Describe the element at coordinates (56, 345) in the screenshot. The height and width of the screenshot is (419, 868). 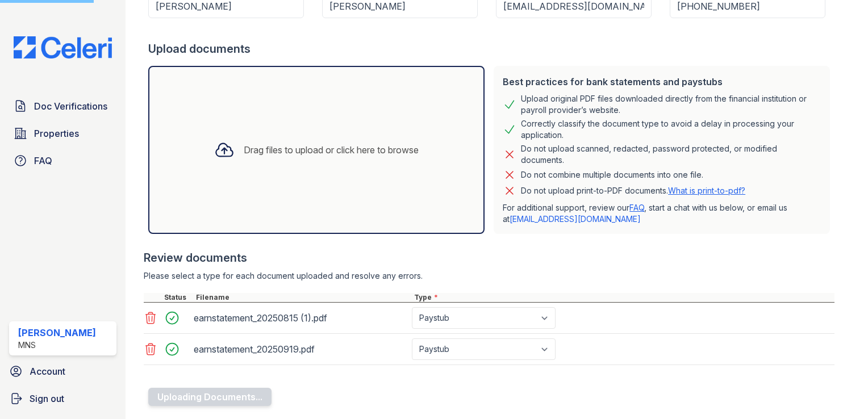
I see `div: MNS` at that location.